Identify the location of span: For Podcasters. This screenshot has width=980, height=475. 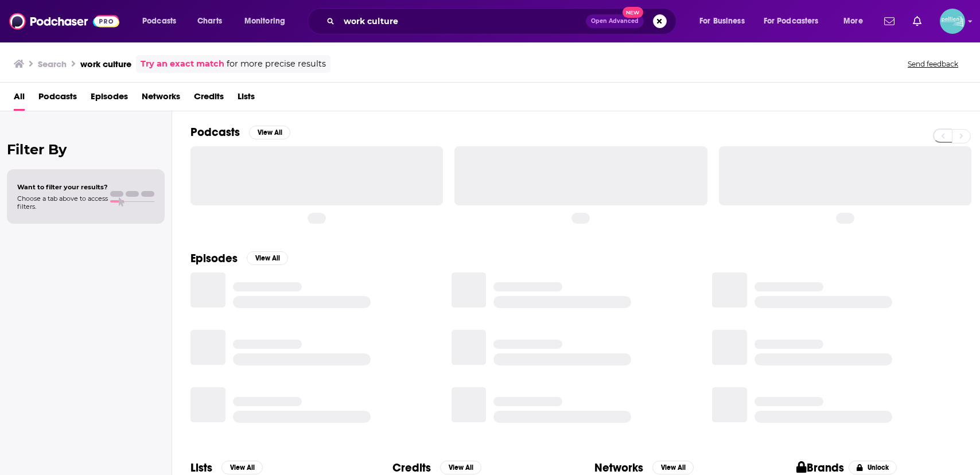
(791, 22).